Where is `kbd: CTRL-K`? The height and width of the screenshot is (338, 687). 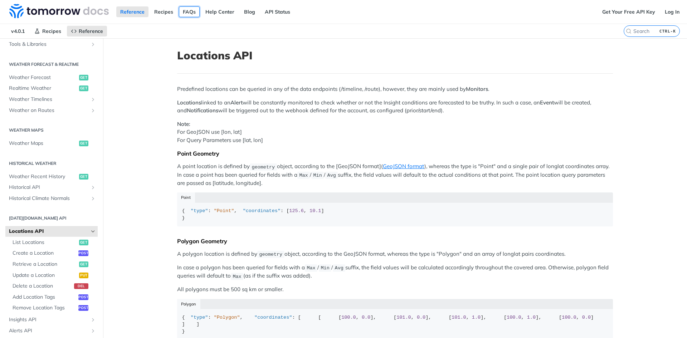
kbd: CTRL-K is located at coordinates (668, 31).